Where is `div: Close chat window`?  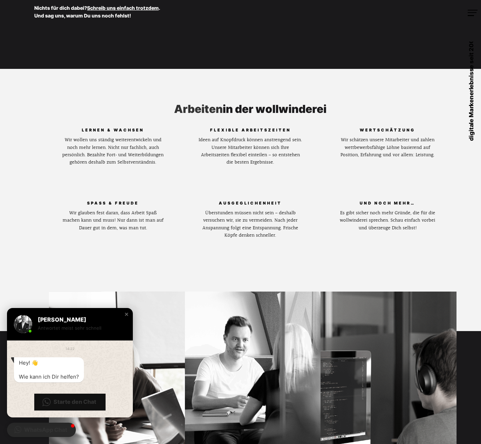
div: Close chat window is located at coordinates (126, 314).